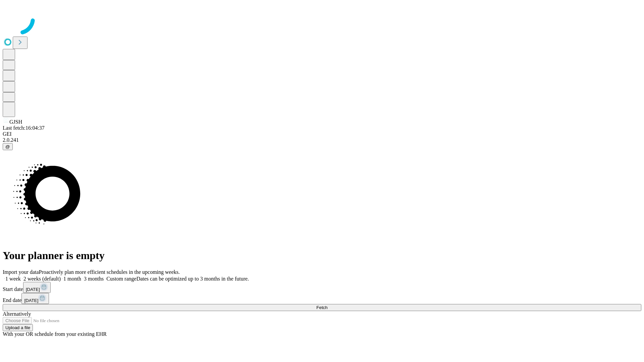 The height and width of the screenshot is (362, 644). Describe the element at coordinates (322, 256) in the screenshot. I see `h1: Your planner is empty` at that location.